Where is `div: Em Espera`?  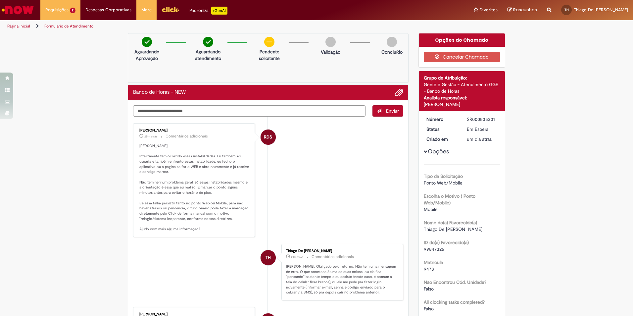 div: Em Espera is located at coordinates (482, 129).